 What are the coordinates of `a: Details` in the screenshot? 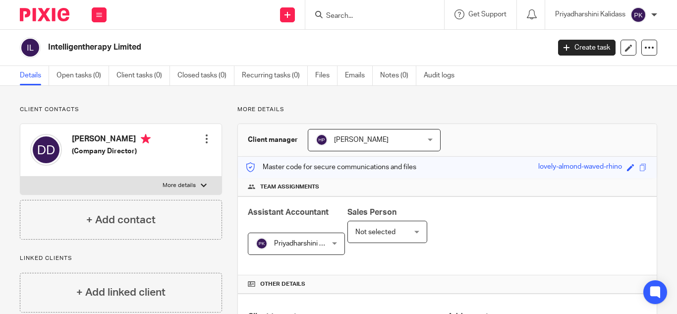 It's located at (34, 75).